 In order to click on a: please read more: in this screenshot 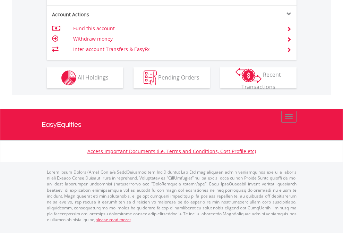, I will do `click(113, 219)`.